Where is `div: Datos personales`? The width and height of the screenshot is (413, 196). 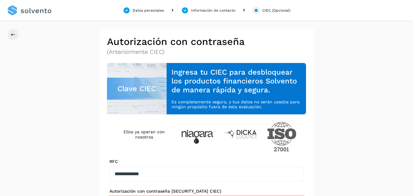
div: Datos personales is located at coordinates (148, 10).